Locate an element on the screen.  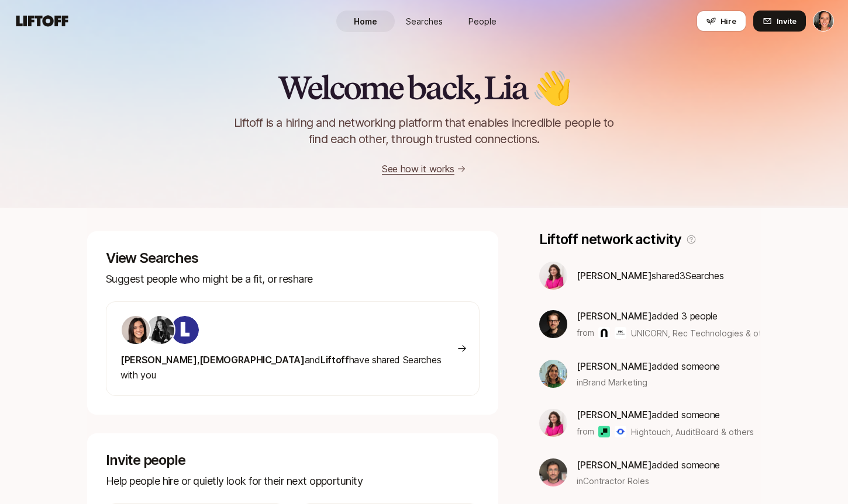
a: People is located at coordinates (482, 21).